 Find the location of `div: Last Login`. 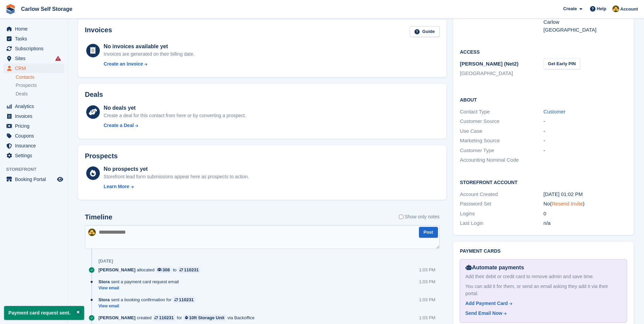

div: Last Login is located at coordinates (502, 223).